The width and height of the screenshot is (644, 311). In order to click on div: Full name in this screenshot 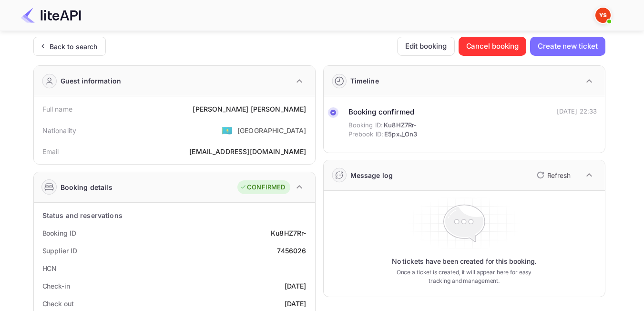, I will do `click(57, 109)`.